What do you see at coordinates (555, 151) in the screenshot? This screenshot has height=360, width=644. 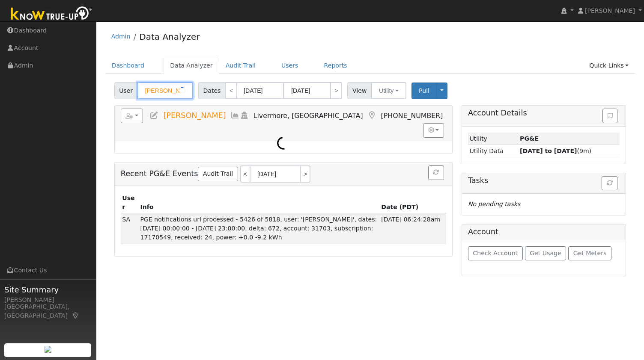 I see `span: (9m)` at bounding box center [555, 151].